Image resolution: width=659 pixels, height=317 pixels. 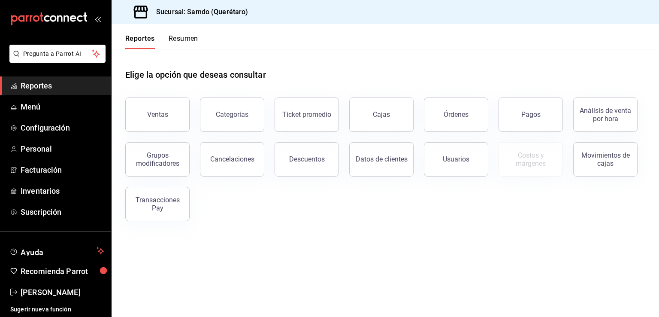 I want to click on button: Ventas, so click(x=158, y=115).